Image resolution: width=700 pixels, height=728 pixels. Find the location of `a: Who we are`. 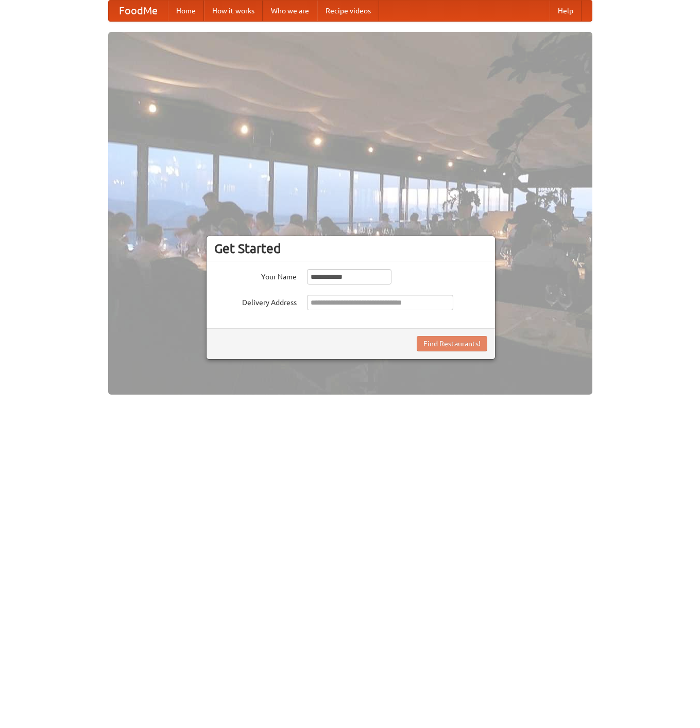

a: Who we are is located at coordinates (290, 11).